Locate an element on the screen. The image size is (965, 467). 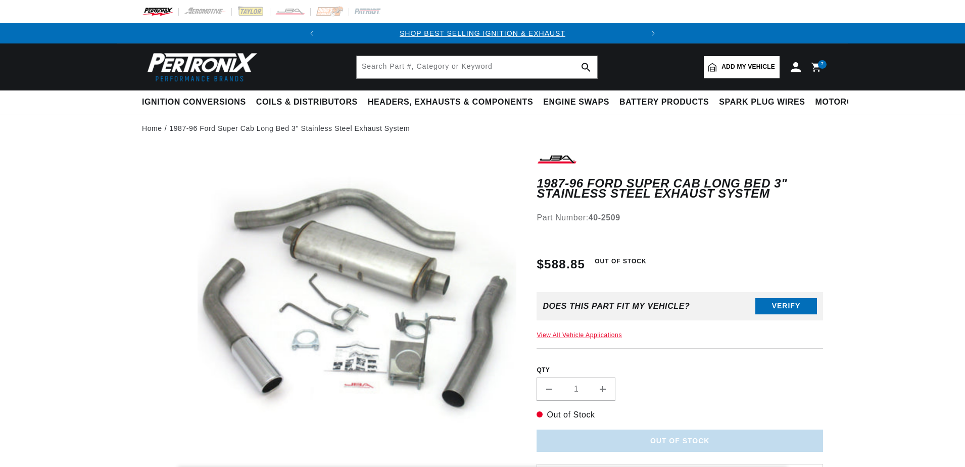
input: Search Part #, Category or Keyword is located at coordinates (477, 67).